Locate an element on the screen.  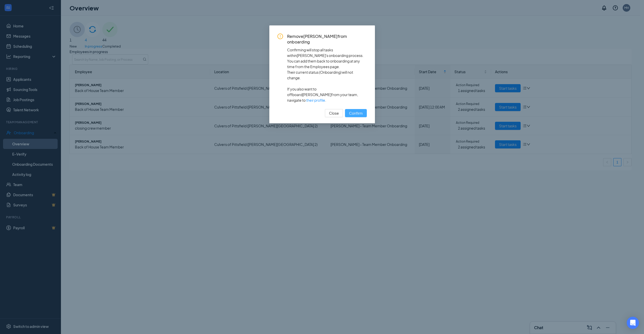
span: Confirm is located at coordinates (356, 113).